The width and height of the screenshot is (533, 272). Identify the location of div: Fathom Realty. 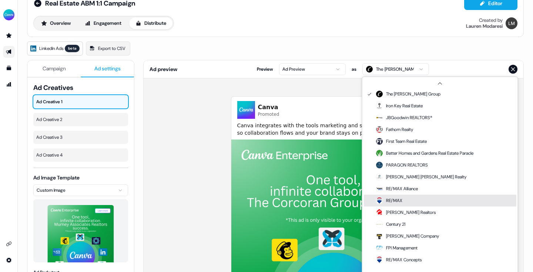
(394, 129).